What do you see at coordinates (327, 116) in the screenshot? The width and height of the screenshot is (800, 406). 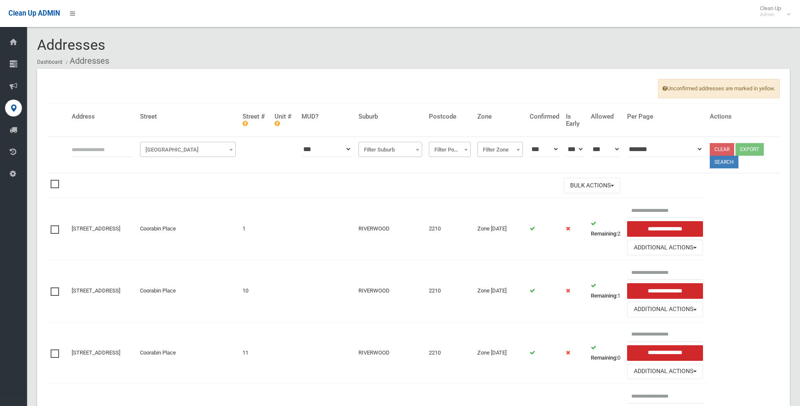 I see `h4: MUD?` at bounding box center [327, 116].